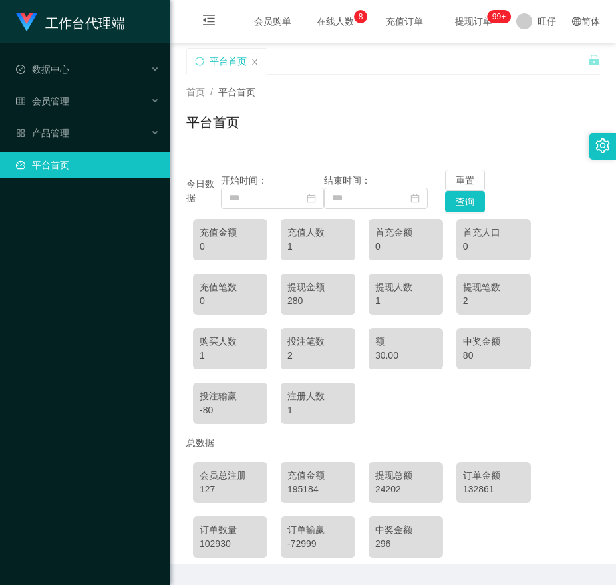 This screenshot has width=616, height=585. What do you see at coordinates (388, 489) in the screenshot?
I see `font: 24202` at bounding box center [388, 489].